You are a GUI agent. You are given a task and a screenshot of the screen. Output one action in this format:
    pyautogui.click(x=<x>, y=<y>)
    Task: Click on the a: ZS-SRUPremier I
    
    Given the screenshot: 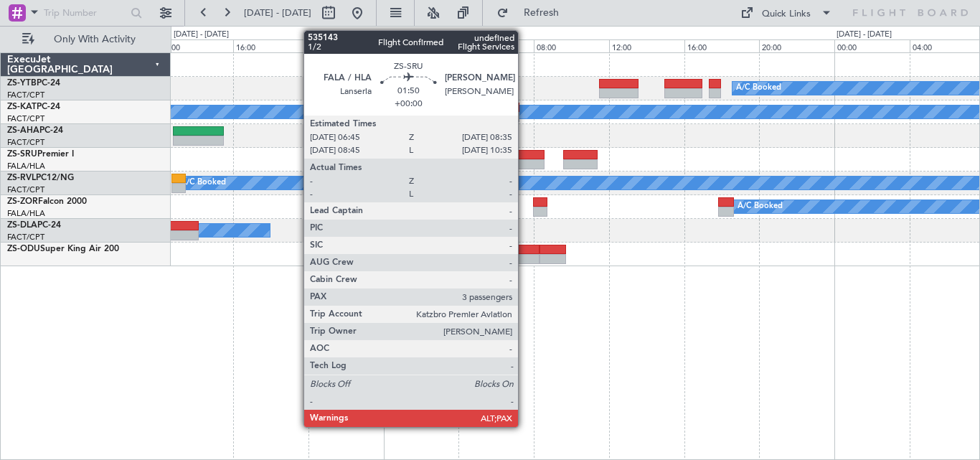 What is the action you would take?
    pyautogui.click(x=40, y=155)
    